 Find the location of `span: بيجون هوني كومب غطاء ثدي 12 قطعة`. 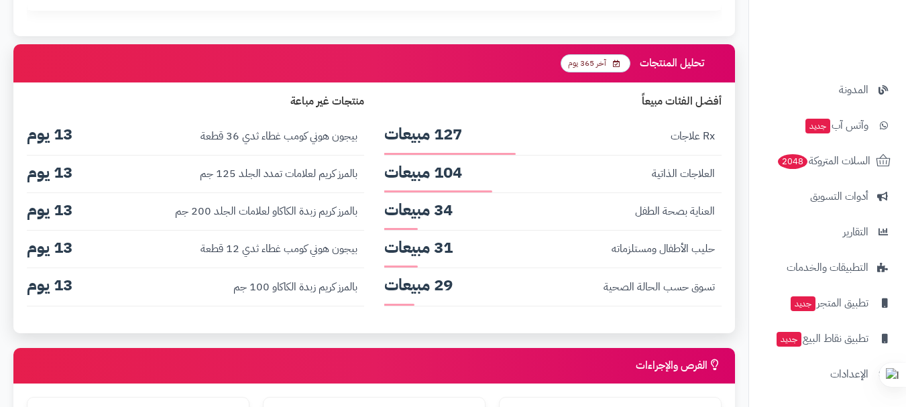

span: بيجون هوني كومب غطاء ثدي 12 قطعة is located at coordinates (218, 249).